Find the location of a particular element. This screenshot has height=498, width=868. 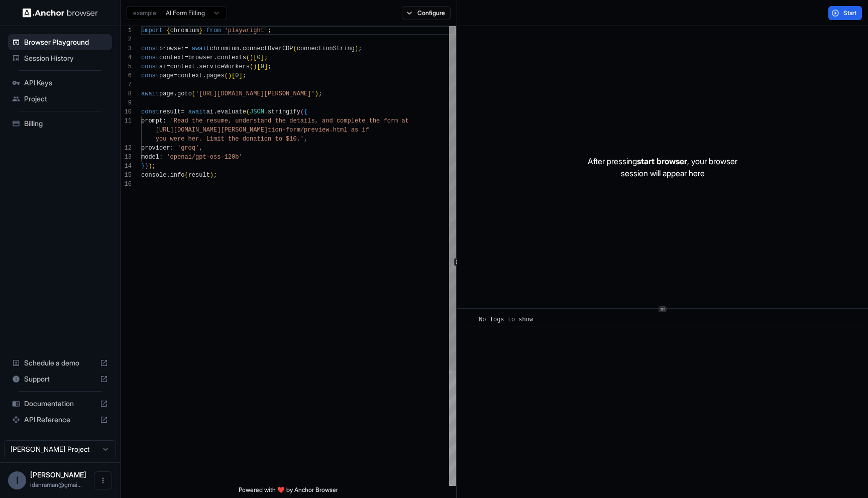

span: stringify is located at coordinates (284, 112).